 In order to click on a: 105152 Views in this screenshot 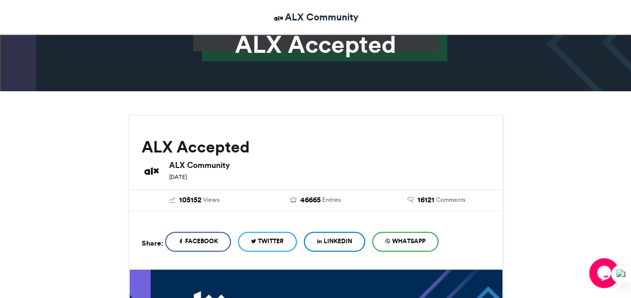, I will do `click(194, 200)`.